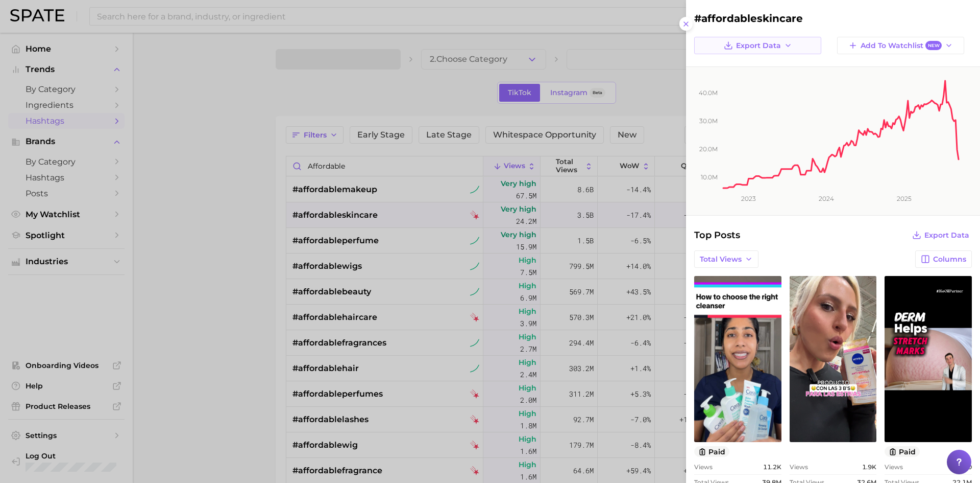 This screenshot has height=483, width=980. I want to click on span: Total Views, so click(721, 259).